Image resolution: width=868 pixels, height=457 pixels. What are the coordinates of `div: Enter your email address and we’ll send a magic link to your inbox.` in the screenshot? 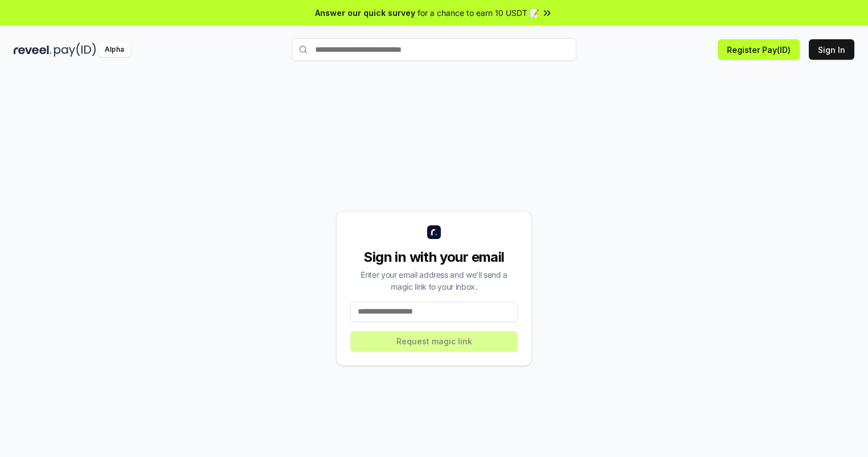 It's located at (434, 281).